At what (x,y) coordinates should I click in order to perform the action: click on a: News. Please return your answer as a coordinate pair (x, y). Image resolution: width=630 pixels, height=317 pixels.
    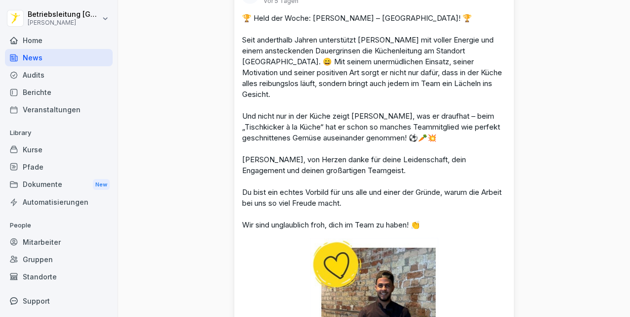
    Looking at the image, I should click on (59, 57).